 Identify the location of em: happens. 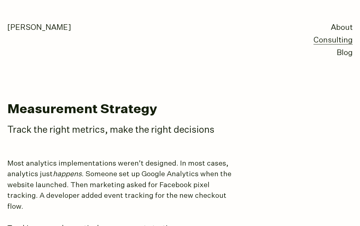
(67, 175).